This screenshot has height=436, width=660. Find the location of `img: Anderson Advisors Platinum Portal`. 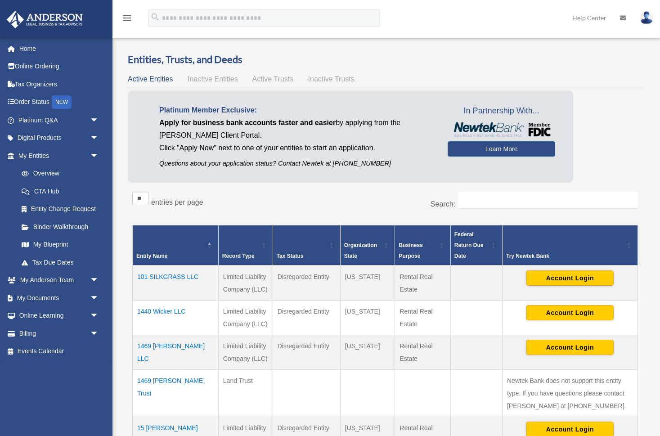

img: Anderson Advisors Platinum Portal is located at coordinates (45, 19).